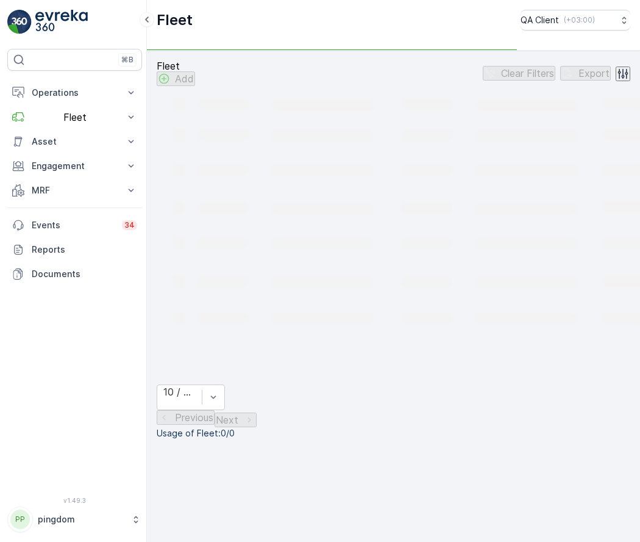  I want to click on button: Add, so click(176, 79).